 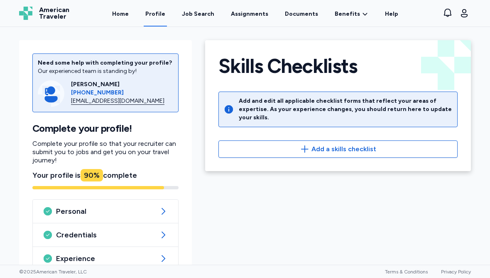 I want to click on h1: Skills Checklists, so click(x=288, y=66).